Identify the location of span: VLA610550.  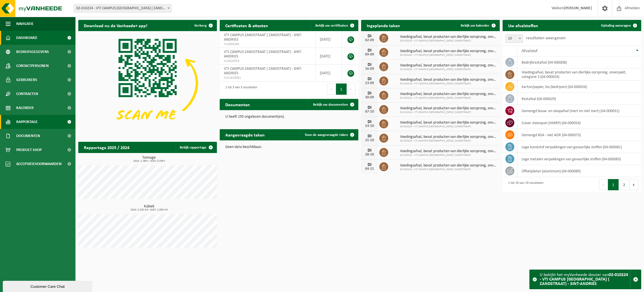
(268, 61).